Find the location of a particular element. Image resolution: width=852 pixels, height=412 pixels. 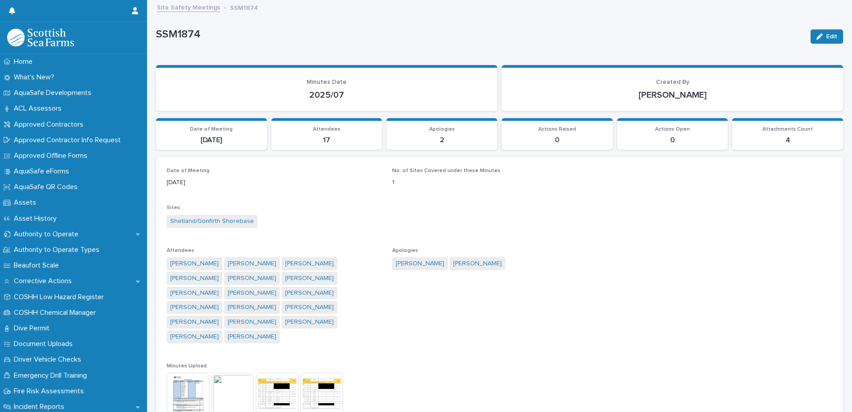

span: Actions Open is located at coordinates (673, 129).